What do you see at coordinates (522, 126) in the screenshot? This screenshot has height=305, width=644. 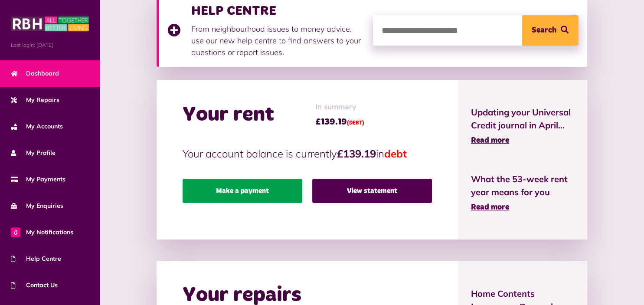 I see `a: Updating your Universal Credit journal in April... Read more` at bounding box center [522, 126].